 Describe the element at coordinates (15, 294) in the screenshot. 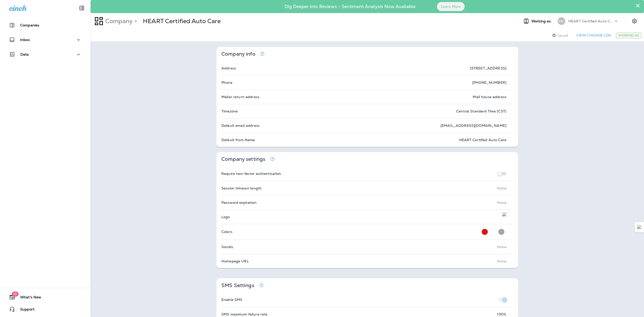

I see `span: 19` at that location.